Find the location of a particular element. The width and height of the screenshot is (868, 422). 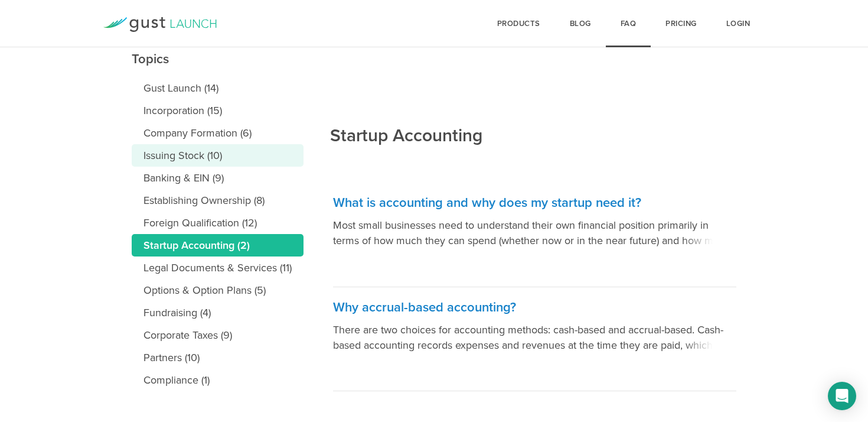

a: Corporate Taxes (9) is located at coordinates (217, 335).